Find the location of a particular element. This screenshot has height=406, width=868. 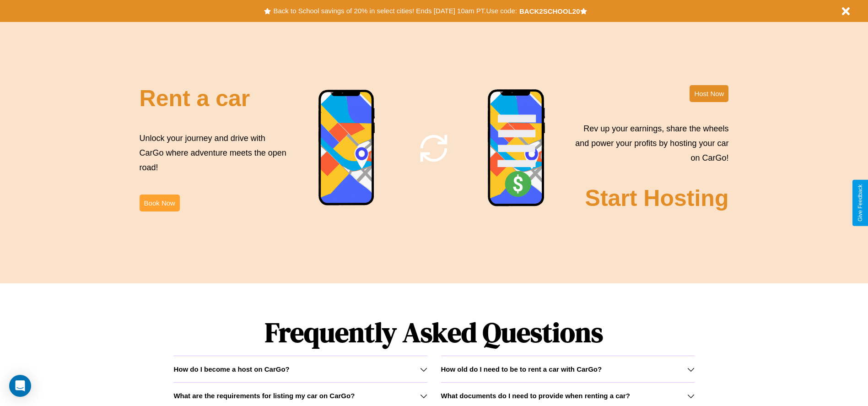

h2: Start Hosting is located at coordinates (656, 198).